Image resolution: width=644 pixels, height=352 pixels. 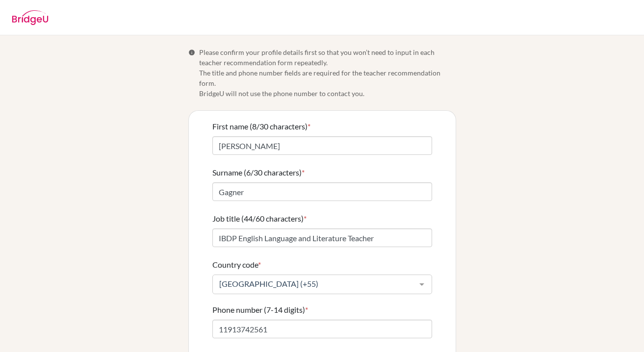 I want to click on input: Enter your number, so click(x=322, y=329).